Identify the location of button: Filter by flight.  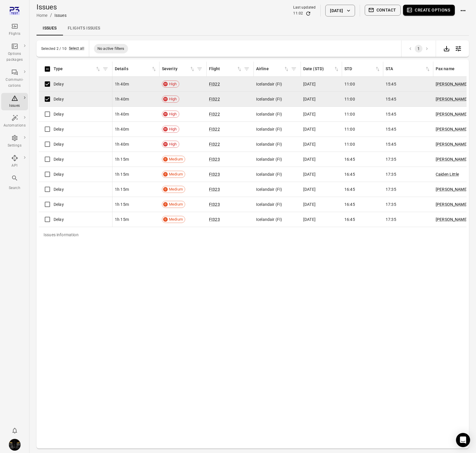
(247, 69).